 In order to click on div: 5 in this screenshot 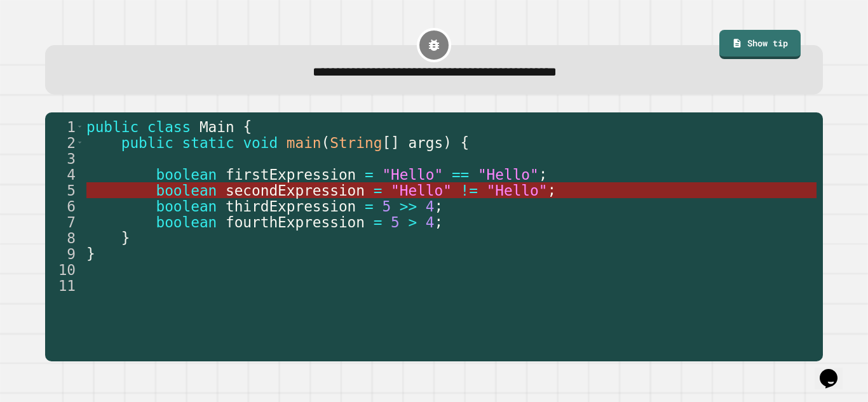, I will do `click(64, 190)`.